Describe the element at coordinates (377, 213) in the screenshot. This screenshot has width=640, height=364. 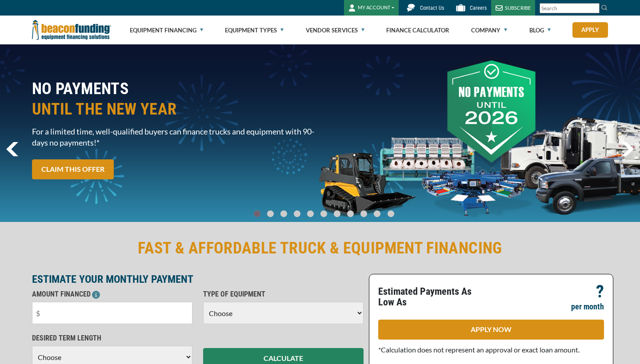
I see `a: Go To Slide 9` at that location.